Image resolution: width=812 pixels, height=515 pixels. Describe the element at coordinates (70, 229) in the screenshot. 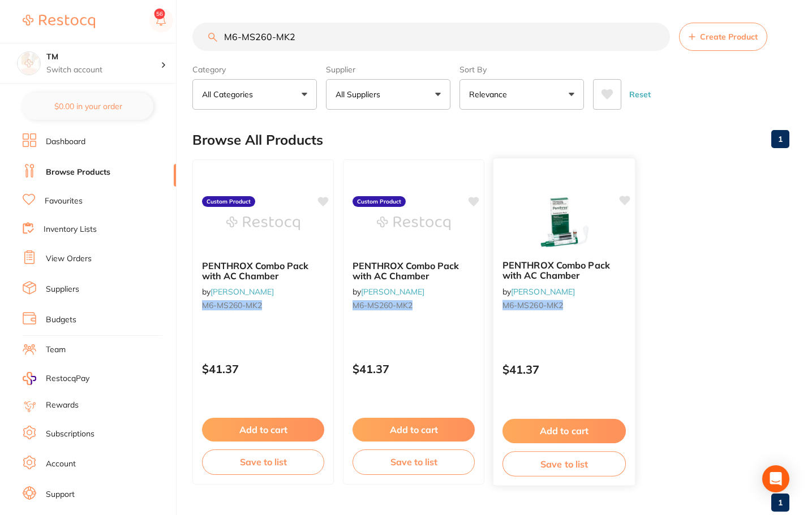

I see `a: Inventory Lists` at that location.